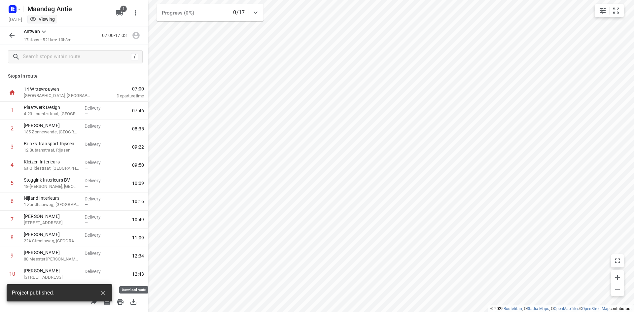  Describe the element at coordinates (138, 292) in the screenshot. I see `span: 13:26` at that location.